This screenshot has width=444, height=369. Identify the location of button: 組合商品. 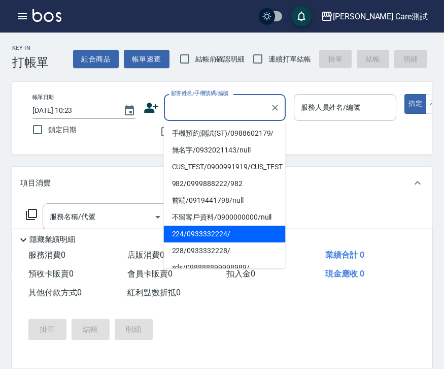
(96, 59).